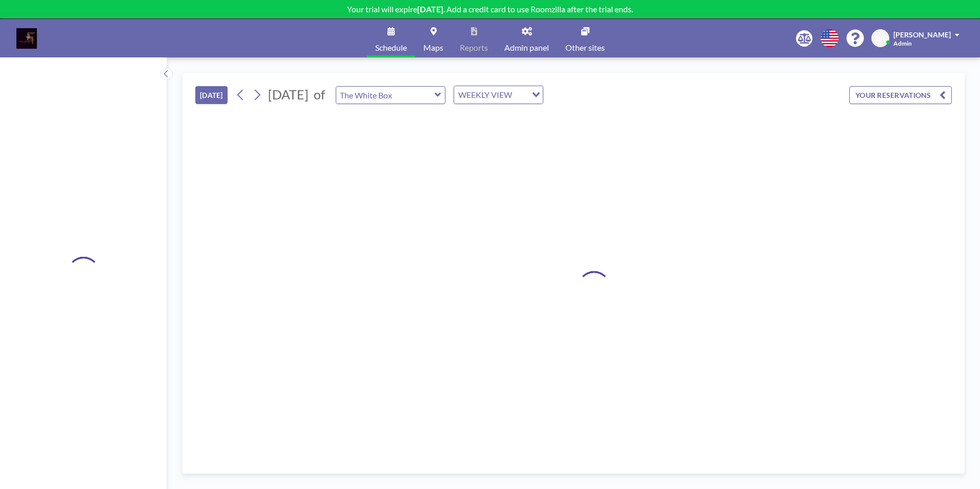  Describe the element at coordinates (903, 43) in the screenshot. I see `span: Admin` at that location.